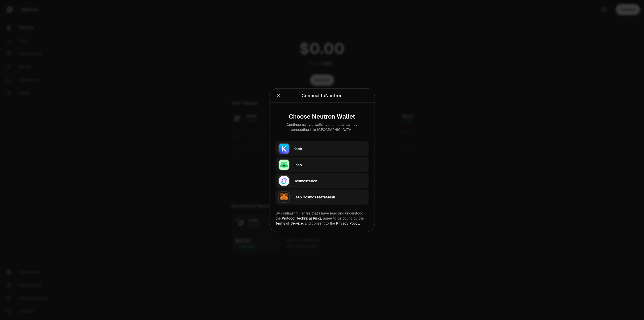  Describe the element at coordinates (290, 223) in the screenshot. I see `a: Terms of Service,` at that location.